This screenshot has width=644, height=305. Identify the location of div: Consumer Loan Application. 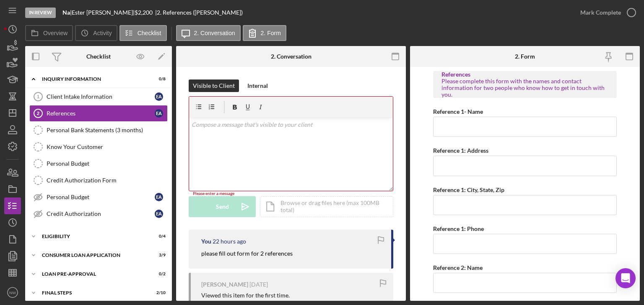
(93, 255).